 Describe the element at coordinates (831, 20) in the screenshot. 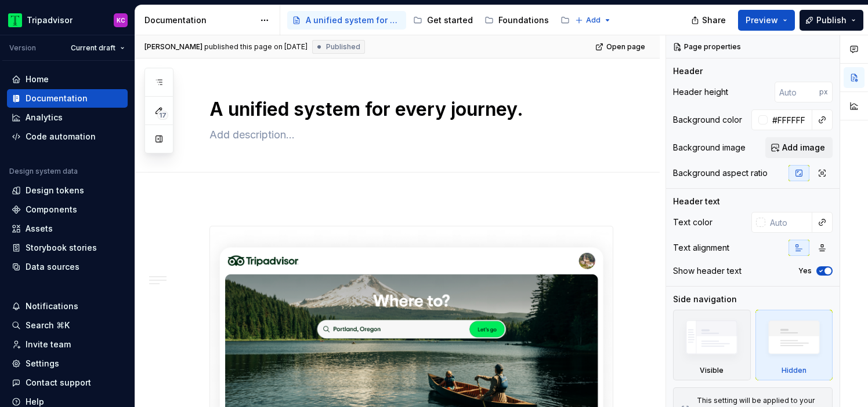

I see `button: Publish` at that location.